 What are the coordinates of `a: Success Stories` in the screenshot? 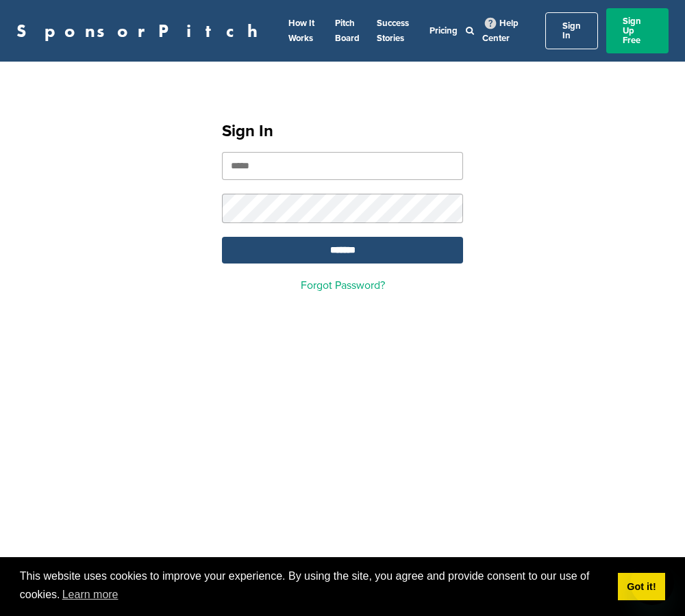 It's located at (392, 31).